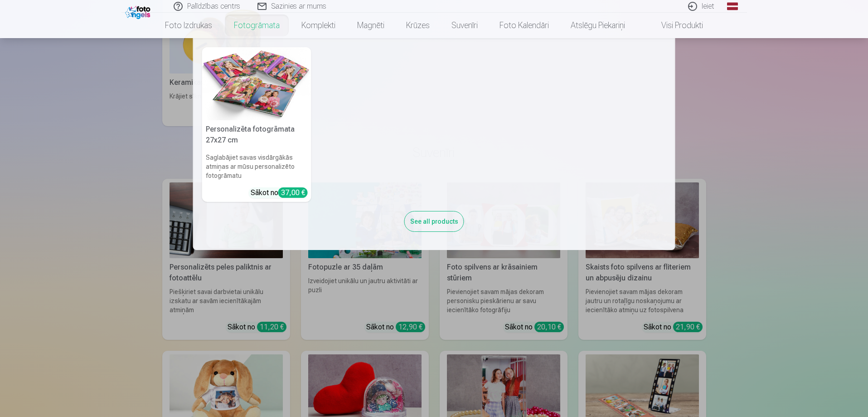  What do you see at coordinates (189, 25) in the screenshot?
I see `a: Foto izdrukas` at bounding box center [189, 25].